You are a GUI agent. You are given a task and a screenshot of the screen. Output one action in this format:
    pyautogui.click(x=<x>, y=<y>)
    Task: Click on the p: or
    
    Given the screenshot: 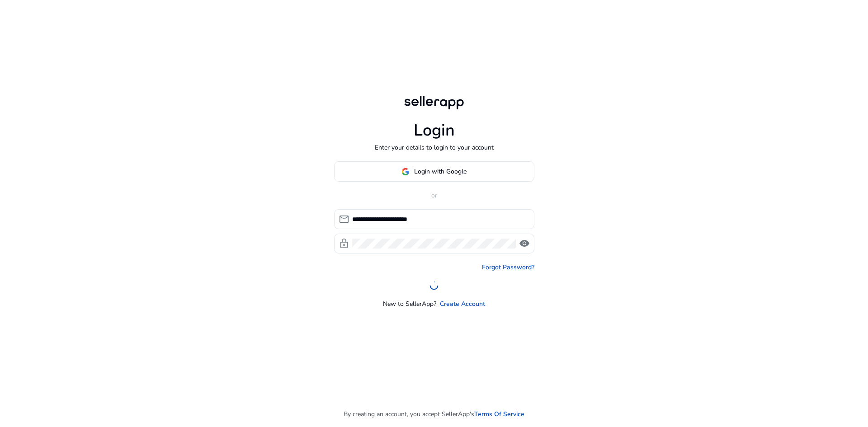 What is the action you would take?
    pyautogui.click(x=434, y=195)
    